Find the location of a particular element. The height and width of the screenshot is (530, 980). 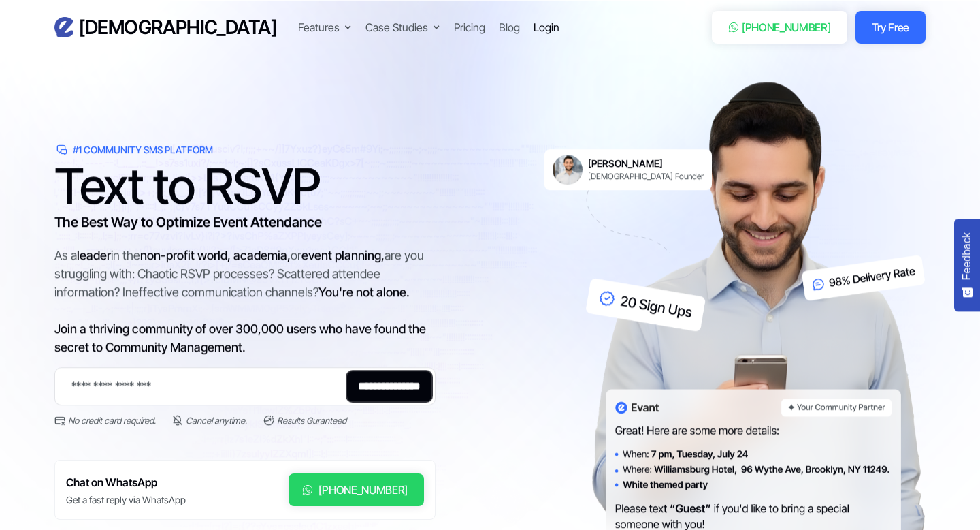

h6: Chat on WhatsApp is located at coordinates (126, 482).